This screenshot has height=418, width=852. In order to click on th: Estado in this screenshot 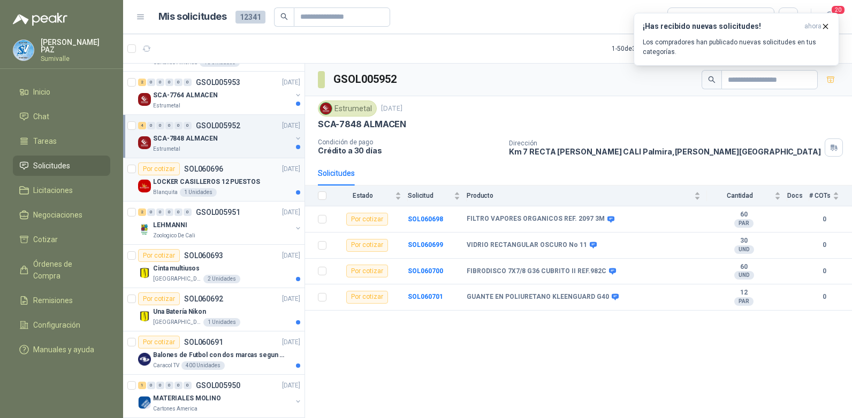, I will do `click(370, 196)`.